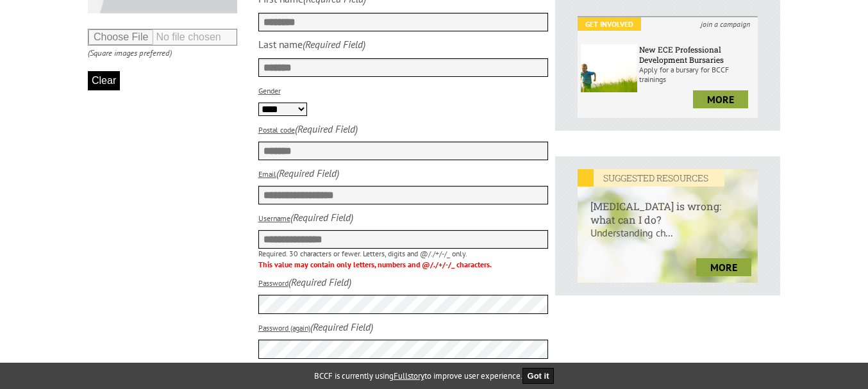 This screenshot has width=868, height=389. What do you see at coordinates (409, 376) in the screenshot?
I see `a: Fullstory` at bounding box center [409, 376].